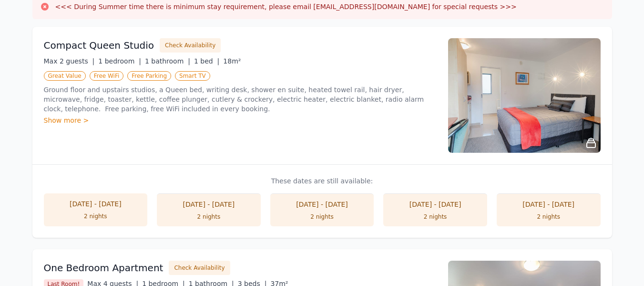  What do you see at coordinates (232, 61) in the screenshot?
I see `span: 18m²` at bounding box center [232, 61].